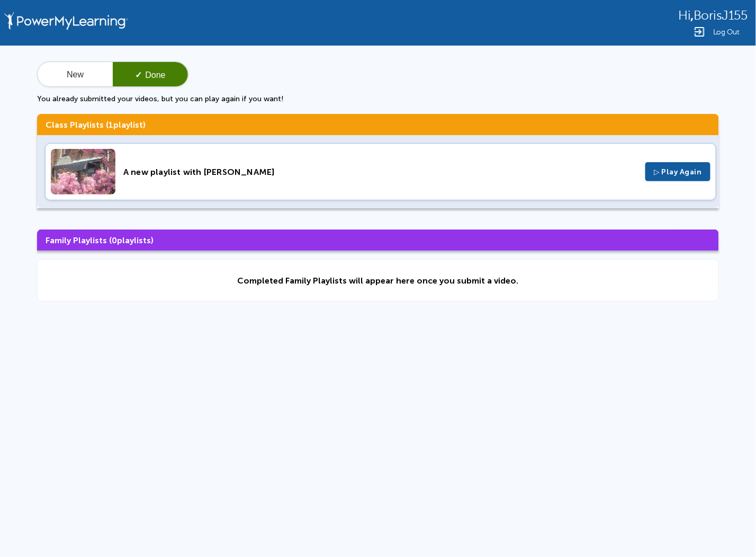  What do you see at coordinates (678, 172) in the screenshot?
I see `span: ▷ Play Again` at bounding box center [678, 172].